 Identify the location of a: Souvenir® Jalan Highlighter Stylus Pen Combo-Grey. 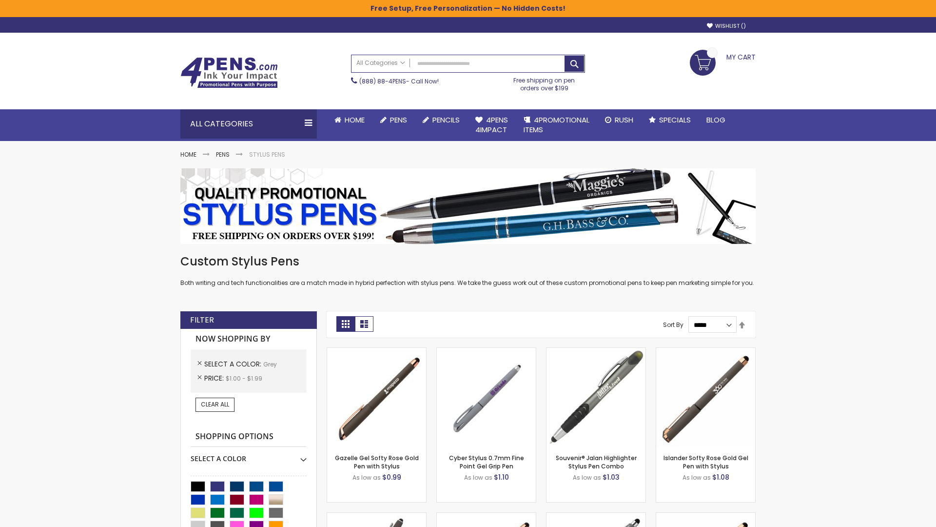
(596, 351).